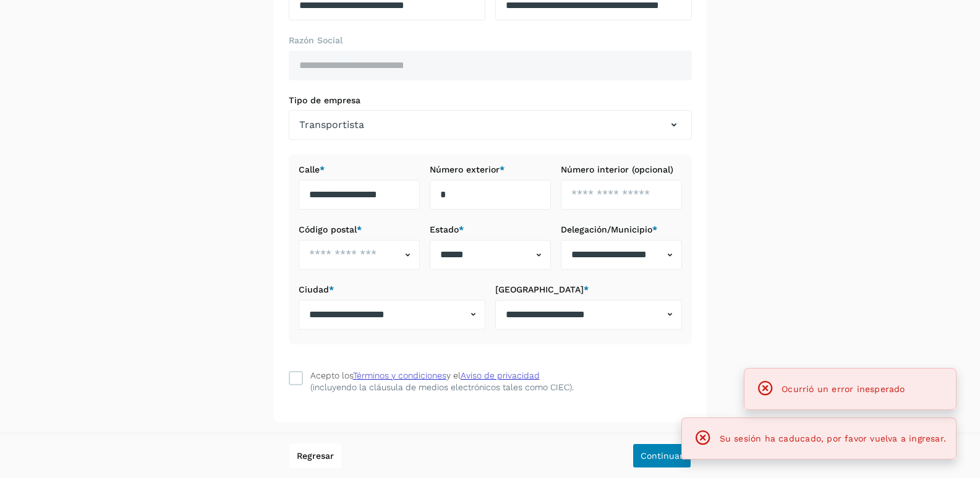 This screenshot has width=980, height=478. I want to click on button: Regresar, so click(316, 456).